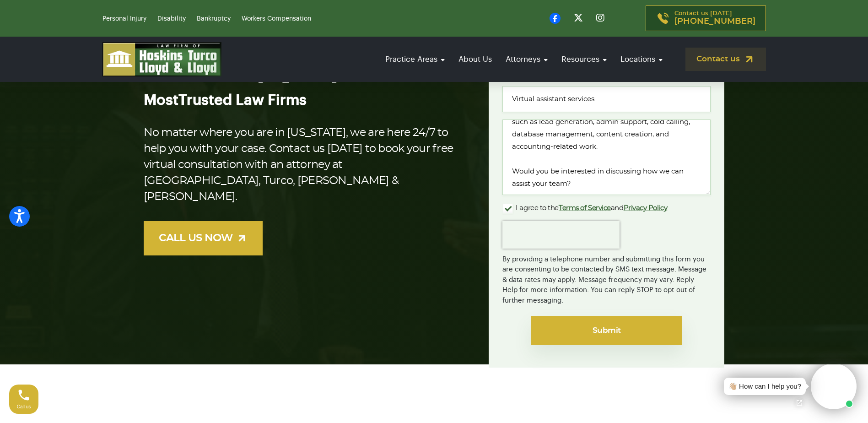 This screenshot has width=868, height=423. I want to click on input: Type of case or question, so click(606, 99).